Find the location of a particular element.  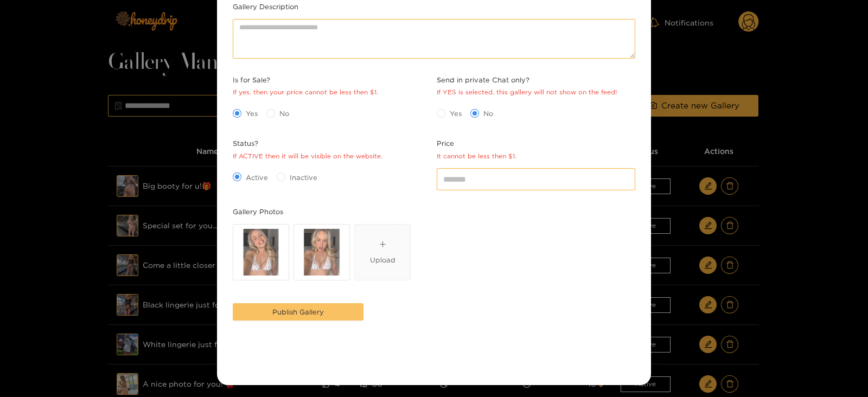

div: If ACTIVE then it will be visible on the website. is located at coordinates (307, 156).